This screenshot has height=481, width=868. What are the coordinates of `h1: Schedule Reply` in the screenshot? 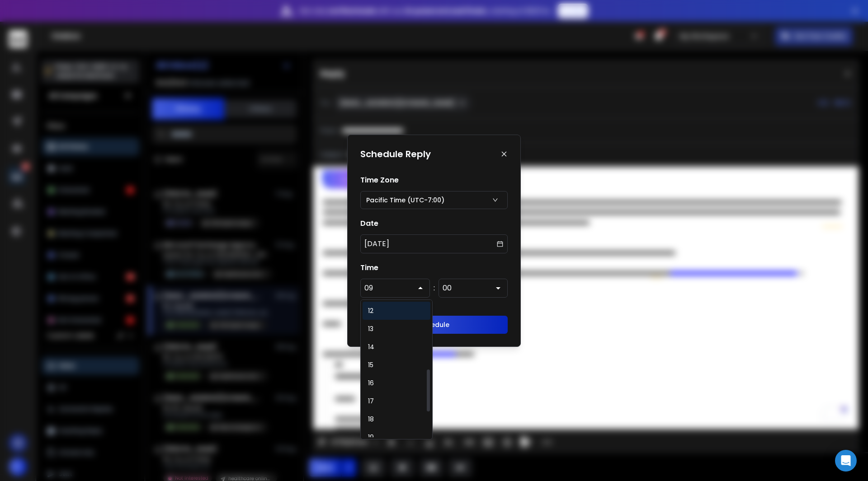 It's located at (396, 154).